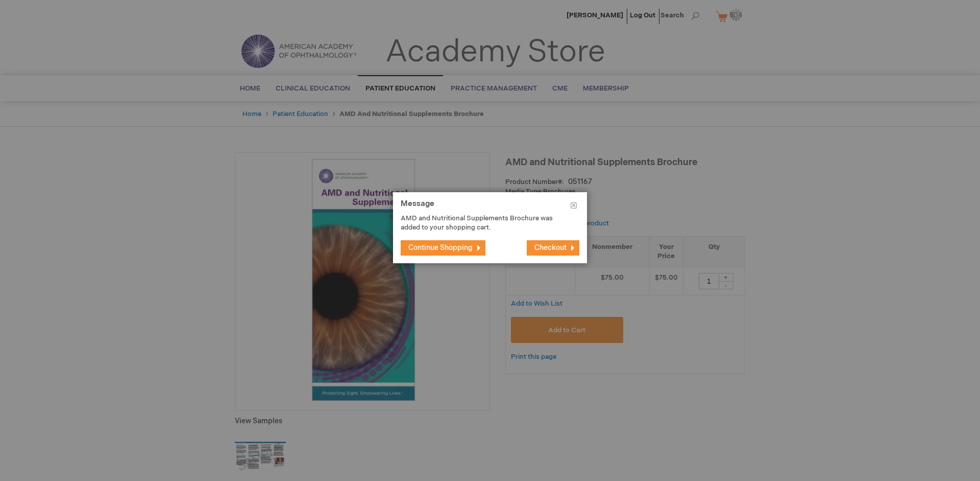 This screenshot has width=980, height=481. What do you see at coordinates (443, 248) in the screenshot?
I see `button: Continue Shopping` at bounding box center [443, 248].